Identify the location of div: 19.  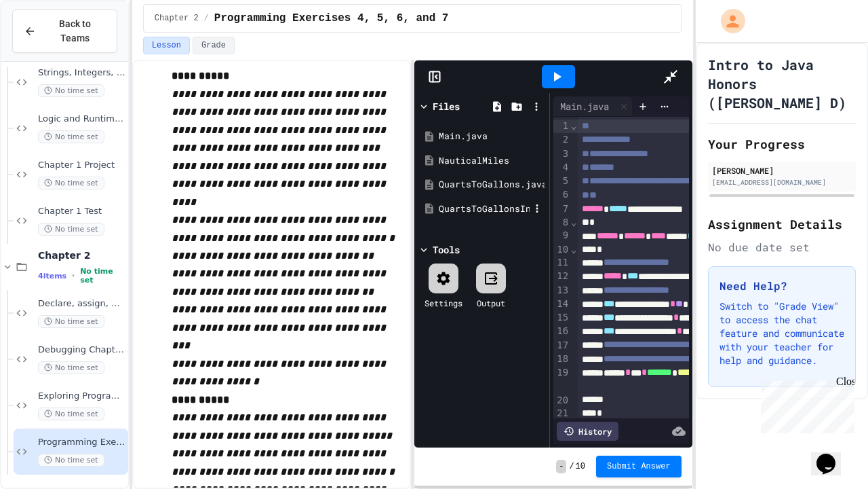
(562, 379).